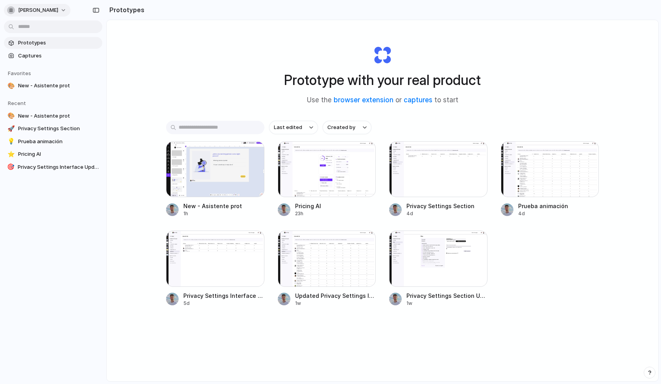  I want to click on h1: Prototype with your real product, so click(382, 80).